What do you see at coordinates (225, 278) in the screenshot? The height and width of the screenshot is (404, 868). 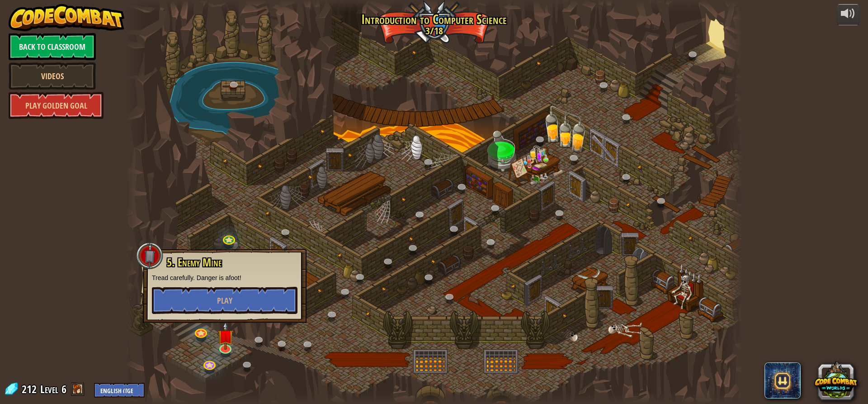 I see `p: Tread carefully. Danger is afoot!` at bounding box center [225, 278].